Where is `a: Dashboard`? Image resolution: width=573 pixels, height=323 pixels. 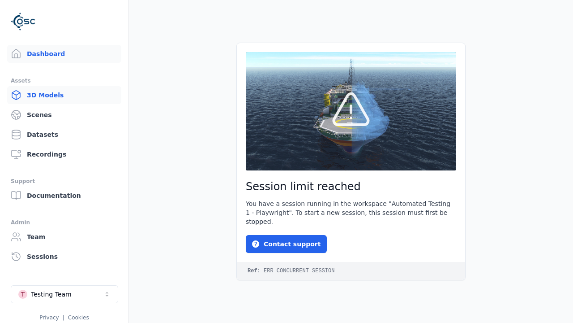 a: Dashboard is located at coordinates (64, 54).